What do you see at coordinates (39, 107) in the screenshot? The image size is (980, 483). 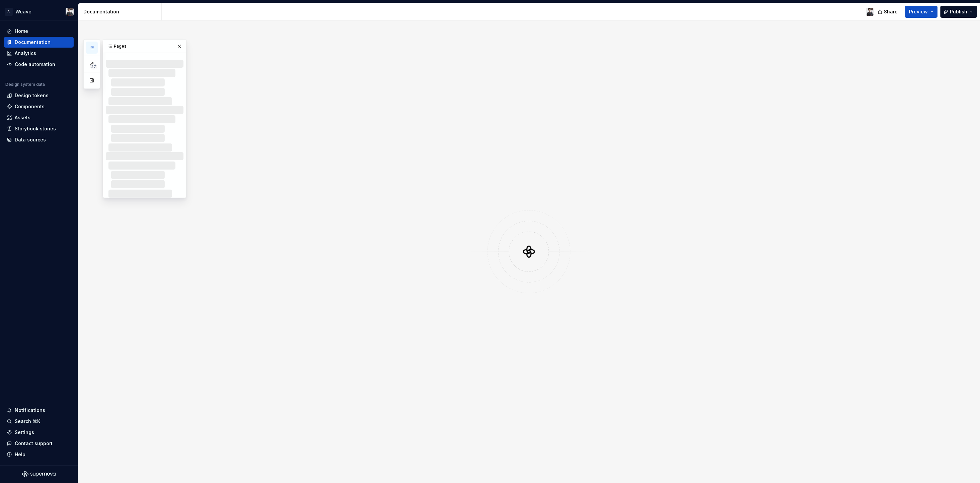 I see `a: Components` at bounding box center [39, 107].